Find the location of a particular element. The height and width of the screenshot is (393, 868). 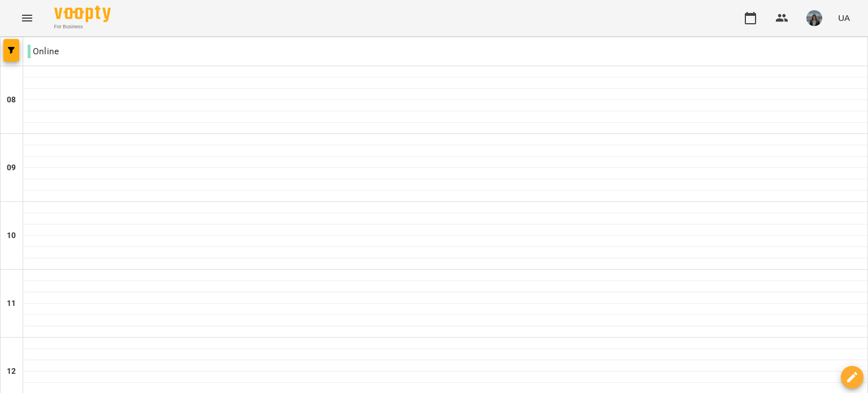

h6: 12 is located at coordinates (11, 371).